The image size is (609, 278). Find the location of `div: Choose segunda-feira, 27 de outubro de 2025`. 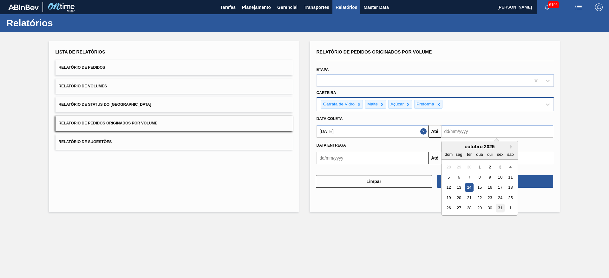

div: Choose segunda-feira, 27 de outubro de 2025 is located at coordinates (458, 208).